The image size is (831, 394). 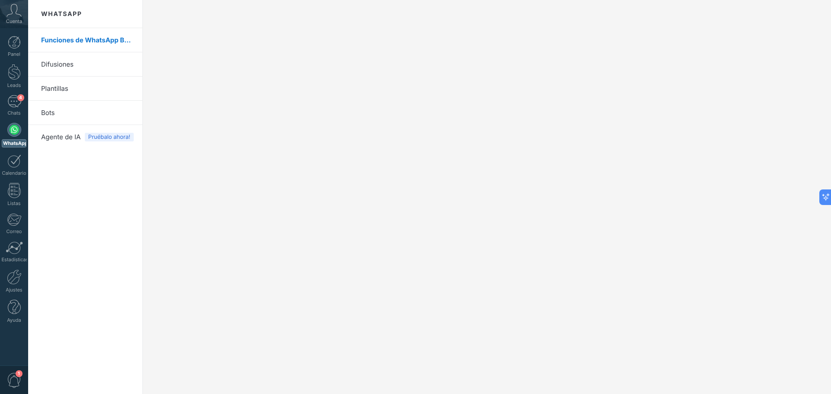 What do you see at coordinates (87, 40) in the screenshot?
I see `a: Funciones de WhatsApp Business` at bounding box center [87, 40].